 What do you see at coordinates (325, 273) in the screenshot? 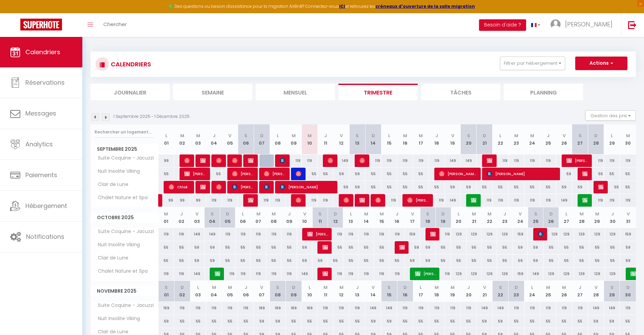
I see `span: GreenGo N7BOO)` at bounding box center [325, 273].